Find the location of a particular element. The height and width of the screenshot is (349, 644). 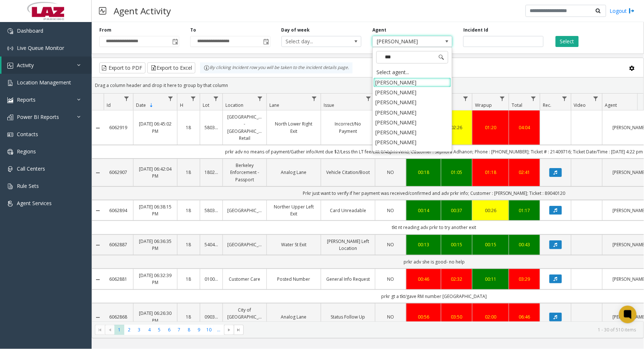

a: 00:11 is located at coordinates (490, 279).